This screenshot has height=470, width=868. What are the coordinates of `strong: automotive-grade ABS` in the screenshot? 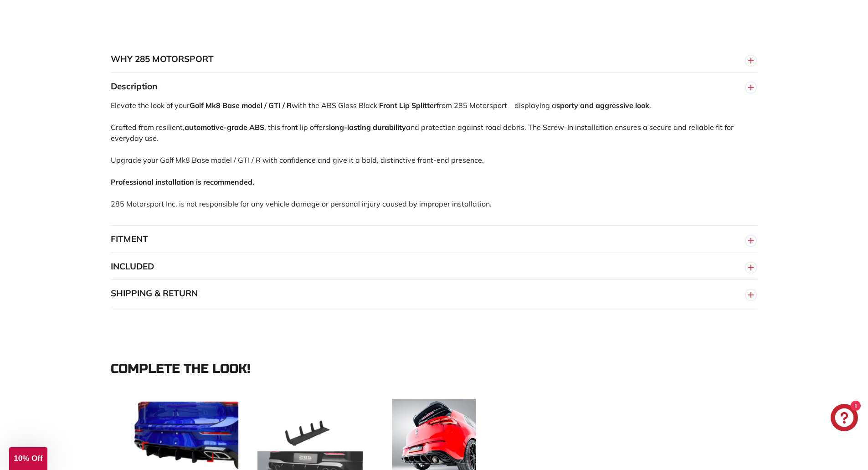 It's located at (224, 127).